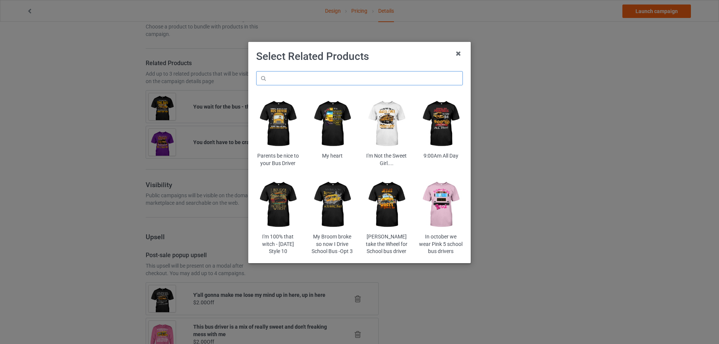  I want to click on div: Parents be nice to your Bus Driver, so click(278, 160).